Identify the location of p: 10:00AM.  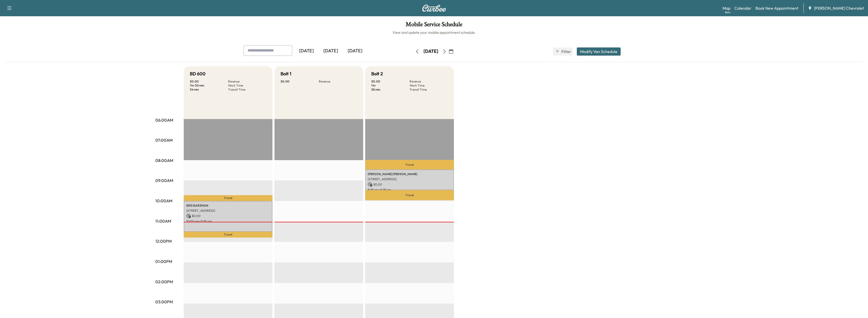
(164, 201).